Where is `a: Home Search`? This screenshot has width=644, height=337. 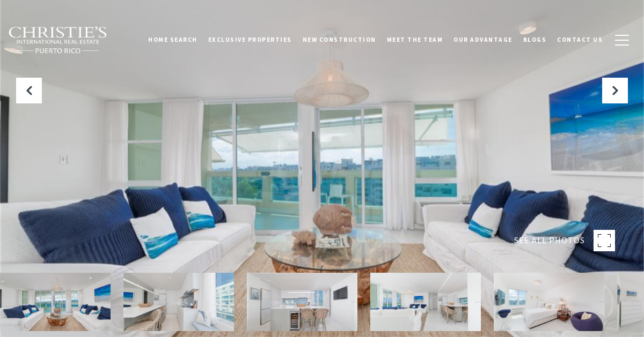
a: Home Search is located at coordinates (172, 40).